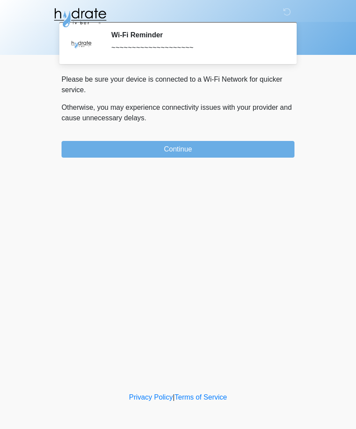 This screenshot has height=429, width=356. Describe the element at coordinates (80, 18) in the screenshot. I see `img: Hydrate IV Bar - Fort Collins Logo` at that location.